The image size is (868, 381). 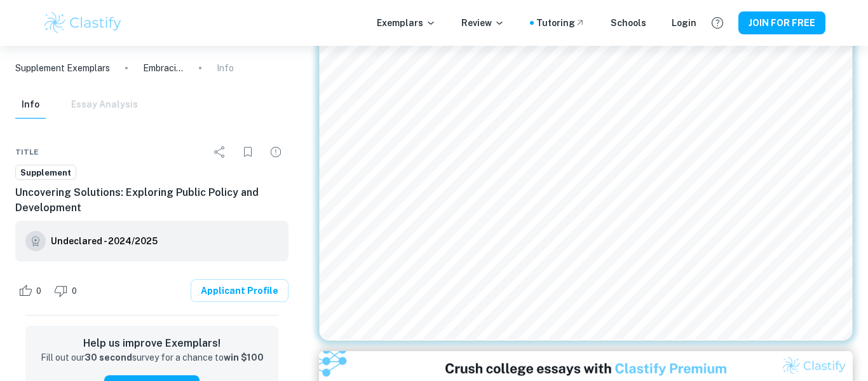 I want to click on span: Title, so click(x=27, y=152).